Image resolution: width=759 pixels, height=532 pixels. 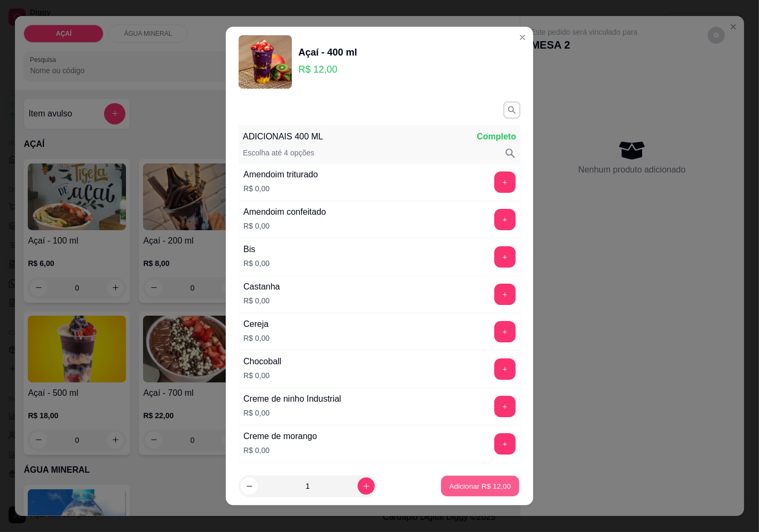 What do you see at coordinates (292, 399) in the screenshot?
I see `div: Creme de ninho Industrial` at bounding box center [292, 399].